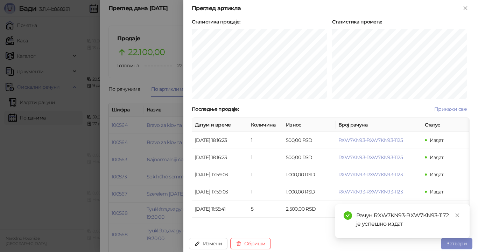  What do you see at coordinates (266, 125) in the screenshot?
I see `th: Количина` at bounding box center [266, 125].